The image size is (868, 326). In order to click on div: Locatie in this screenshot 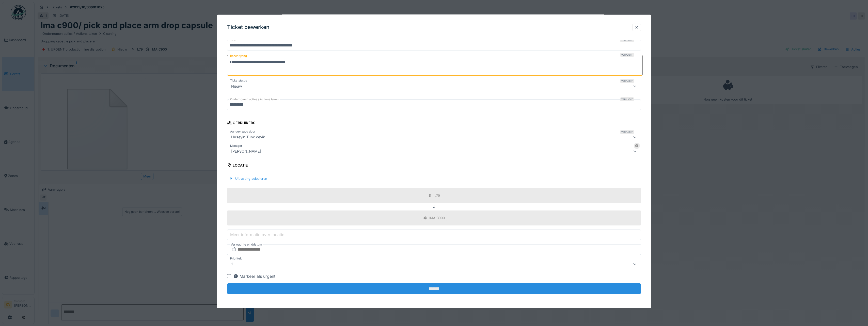, I will do `click(238, 166)`.